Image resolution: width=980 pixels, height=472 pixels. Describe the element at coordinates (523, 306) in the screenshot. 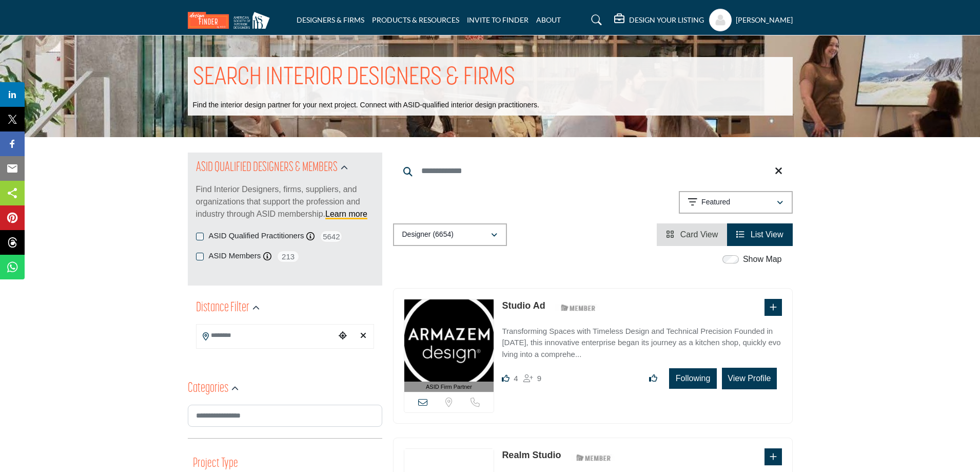

I see `a: Studio Ad` at that location.